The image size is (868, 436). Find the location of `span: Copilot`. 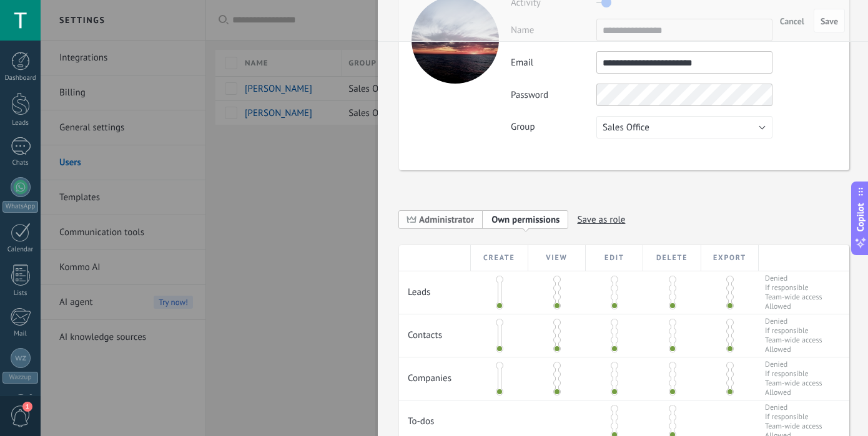

span: Copilot is located at coordinates (860, 217).